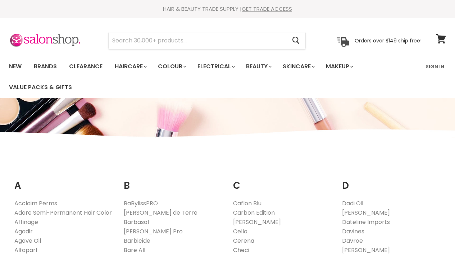 Image resolution: width=455 pixels, height=256 pixels. What do you see at coordinates (197, 41) in the screenshot?
I see `input: Search` at bounding box center [197, 41].